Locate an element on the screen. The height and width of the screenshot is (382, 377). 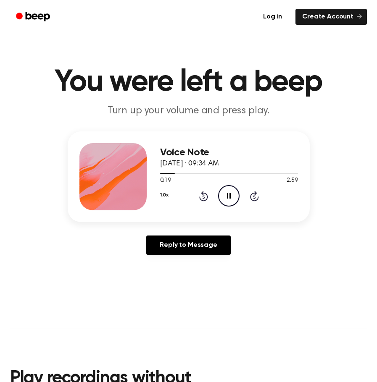
a: Log in is located at coordinates (272, 17).